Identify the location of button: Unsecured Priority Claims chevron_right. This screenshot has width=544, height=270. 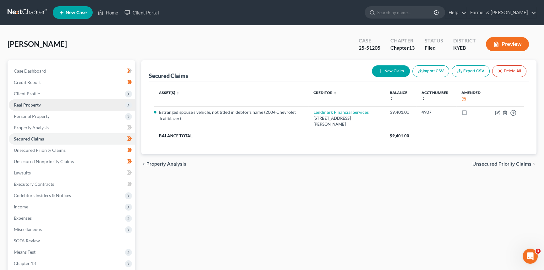
(504, 164).